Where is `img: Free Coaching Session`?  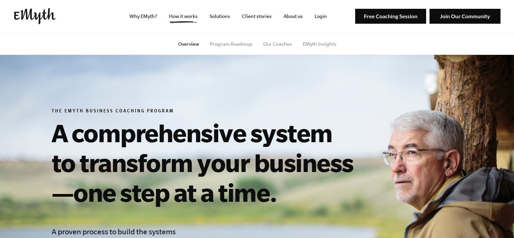 img: Free Coaching Session is located at coordinates (391, 16).